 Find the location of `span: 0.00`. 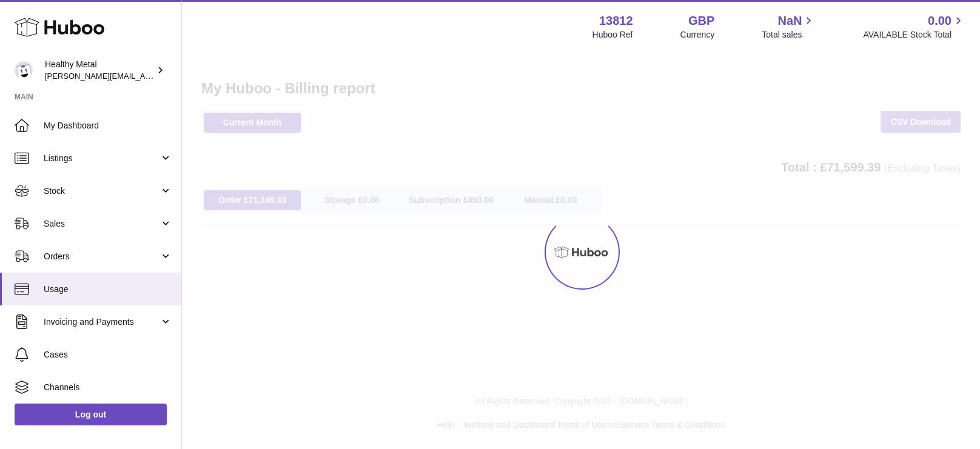

span: 0.00 is located at coordinates (940, 21).